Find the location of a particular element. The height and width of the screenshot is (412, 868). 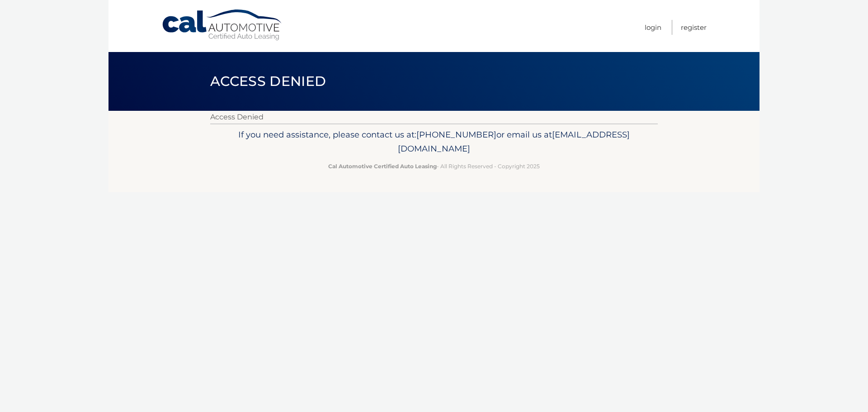

a: Login is located at coordinates (653, 27).